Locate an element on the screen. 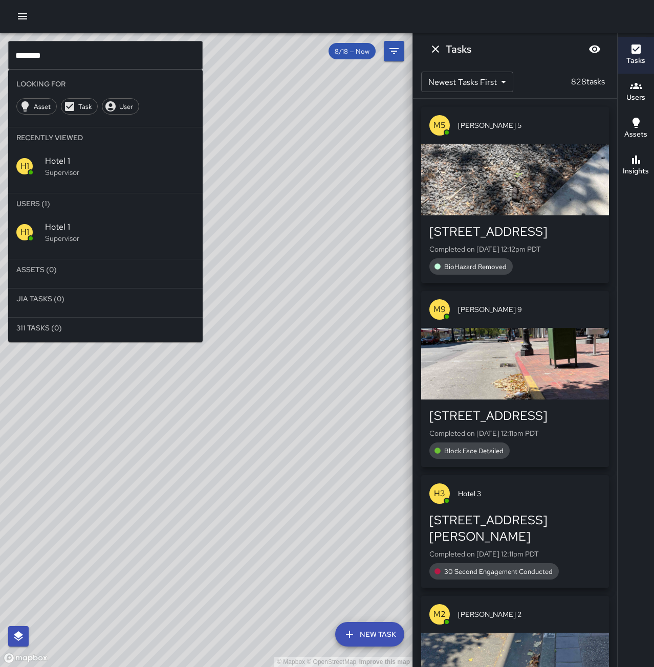  span: 30 Second Engagement Conducted is located at coordinates (498, 572).